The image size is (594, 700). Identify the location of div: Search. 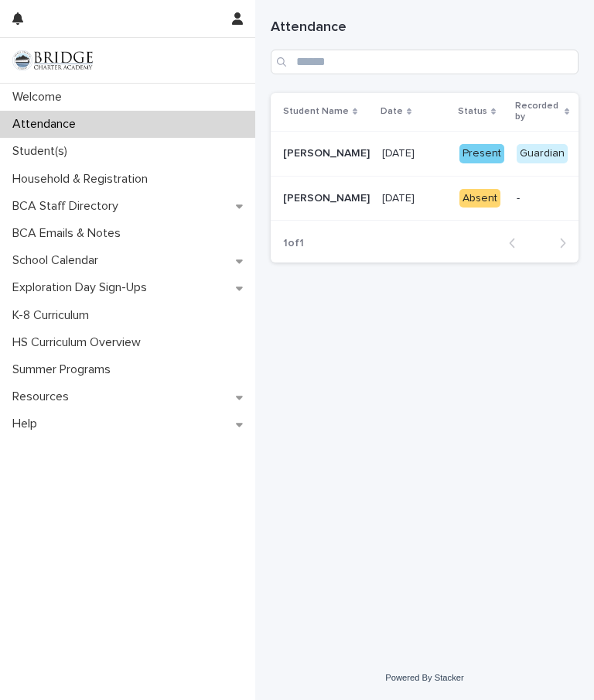
(425, 62).